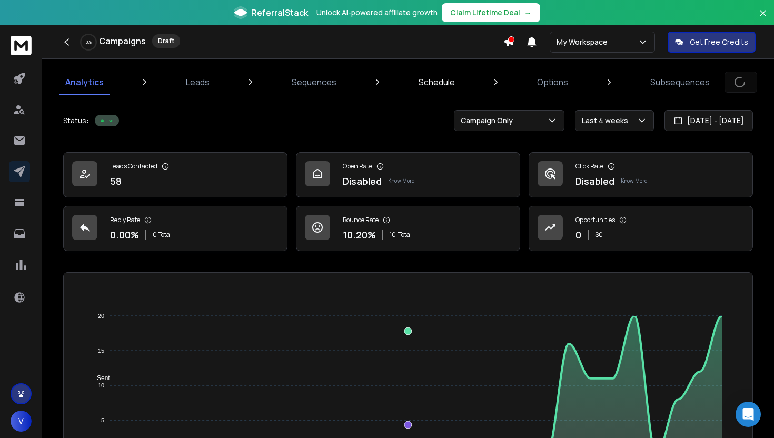  I want to click on p: 0.00 %, so click(124, 235).